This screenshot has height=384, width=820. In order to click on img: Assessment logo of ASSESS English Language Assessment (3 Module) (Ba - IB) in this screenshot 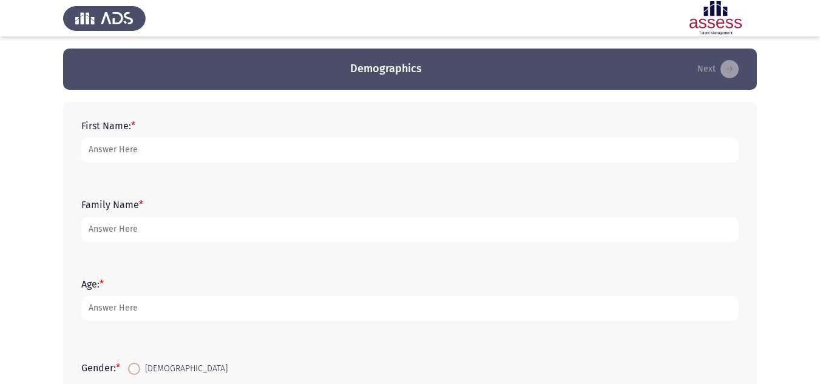, I will do `click(716, 18)`.